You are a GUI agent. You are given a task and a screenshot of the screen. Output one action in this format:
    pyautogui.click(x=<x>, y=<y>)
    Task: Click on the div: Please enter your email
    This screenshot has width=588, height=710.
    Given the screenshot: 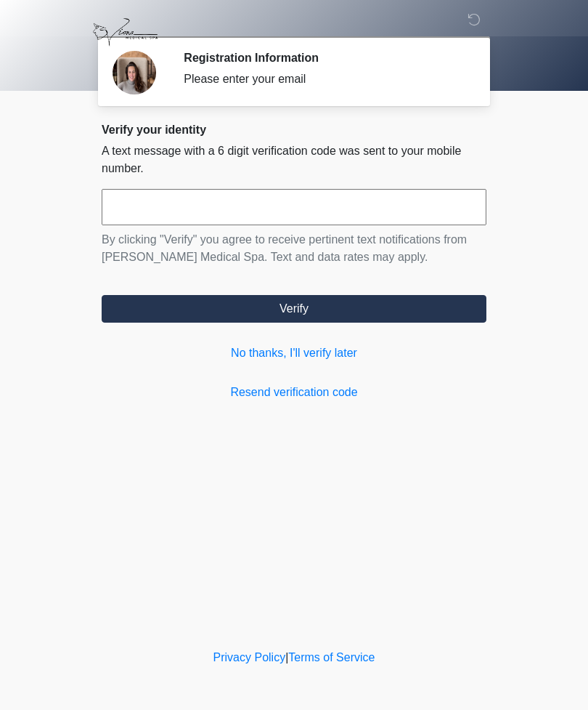 What is the action you would take?
    pyautogui.click(x=324, y=79)
    